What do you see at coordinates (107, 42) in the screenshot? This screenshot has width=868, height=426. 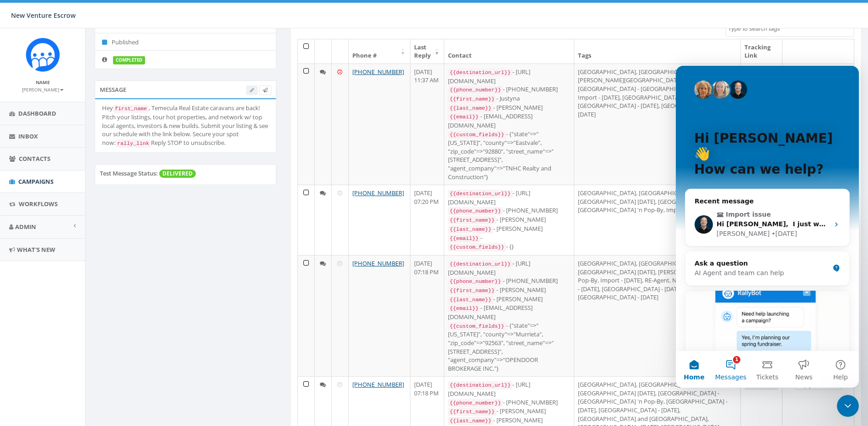 I see `i: Published` at bounding box center [107, 42].